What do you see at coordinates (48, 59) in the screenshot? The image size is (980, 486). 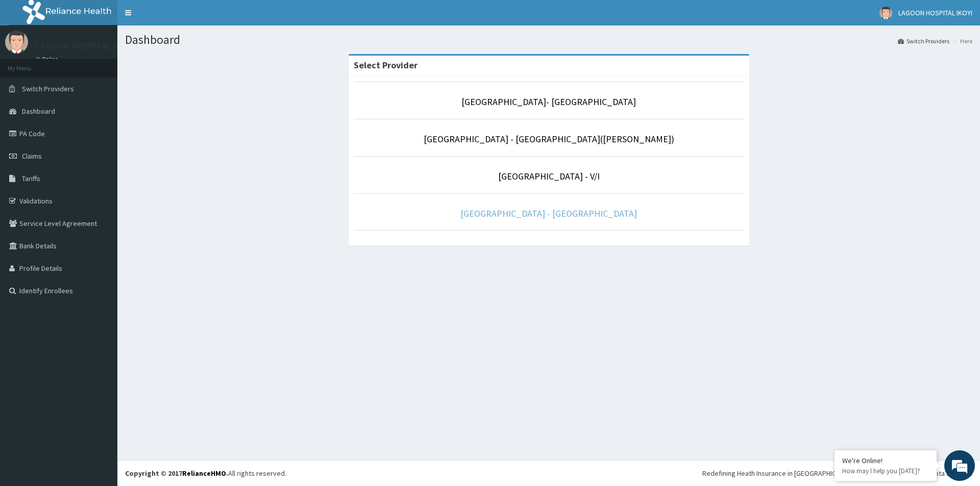 I see `a: Online` at bounding box center [48, 59].